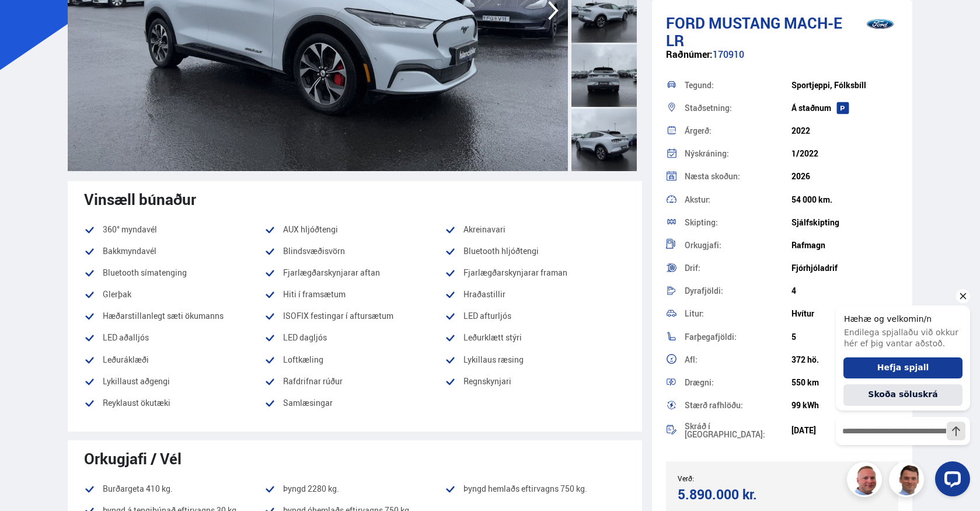 This screenshot has width=980, height=511. What do you see at coordinates (174, 251) in the screenshot?
I see `li: Bakkmyndavél` at bounding box center [174, 251].